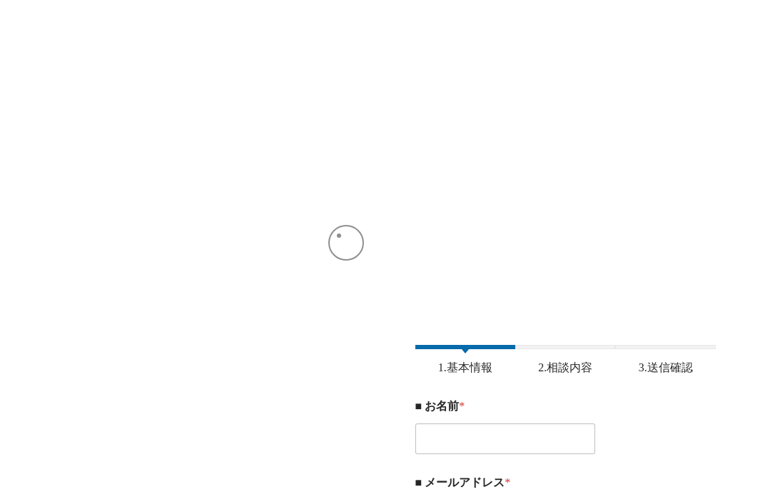 The image size is (780, 497). Describe the element at coordinates (566, 405) in the screenshot. I see `label: ■ お名前` at that location.